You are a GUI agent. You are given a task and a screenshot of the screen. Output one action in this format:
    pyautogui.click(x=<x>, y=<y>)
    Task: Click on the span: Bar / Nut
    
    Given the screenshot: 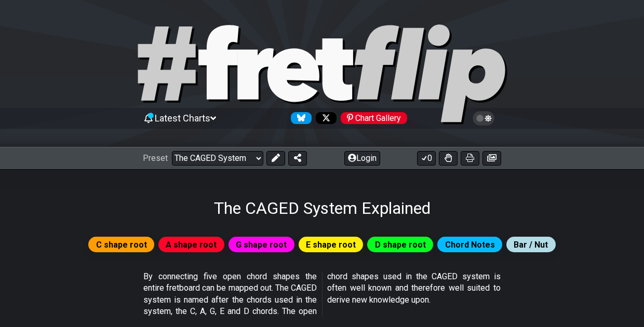 What is the action you would take?
    pyautogui.click(x=531, y=244)
    